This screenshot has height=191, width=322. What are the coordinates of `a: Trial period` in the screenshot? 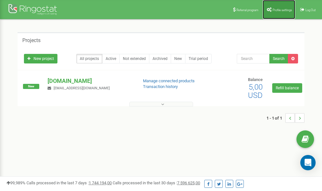 It's located at (198, 59).